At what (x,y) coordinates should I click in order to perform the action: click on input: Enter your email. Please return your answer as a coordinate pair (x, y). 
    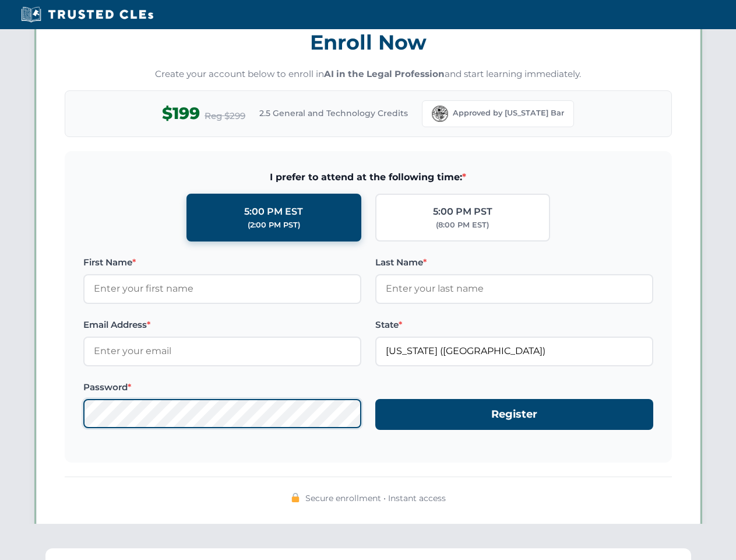
    Looking at the image, I should click on (222, 351).